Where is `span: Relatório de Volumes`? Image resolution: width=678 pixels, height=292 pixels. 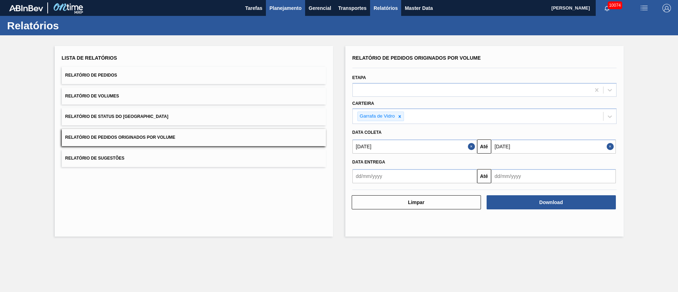 span: Relatório de Volumes is located at coordinates (92, 96).